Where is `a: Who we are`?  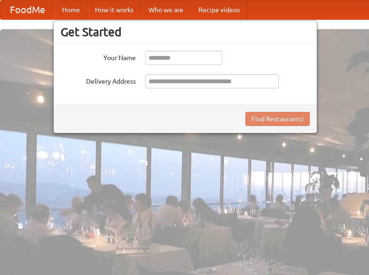 a: Who we are is located at coordinates (166, 10).